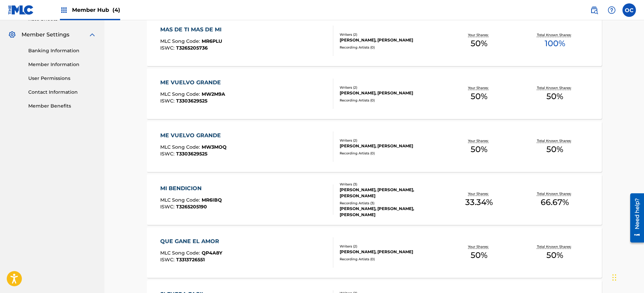 The image size is (644, 293). What do you see at coordinates (479, 202) in the screenshot?
I see `span: 33.34 %` at bounding box center [479, 202].